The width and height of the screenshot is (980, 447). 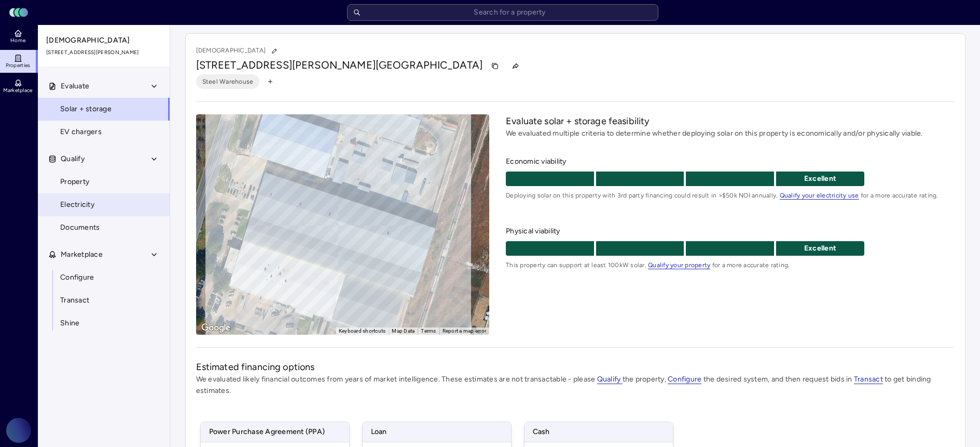 What do you see at coordinates (18, 65) in the screenshot?
I see `span: Properties` at bounding box center [18, 65].